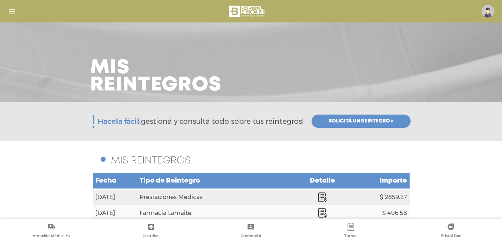 This screenshot has width=502, height=241. Describe the element at coordinates (251, 231) in the screenshot. I see `a: Credencial` at that location.